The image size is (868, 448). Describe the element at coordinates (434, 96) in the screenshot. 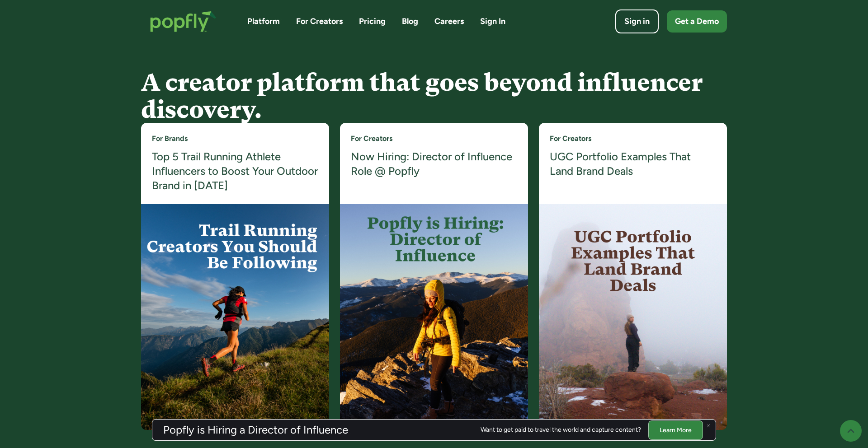

I see `h4: A creator platform that goes beyond influencer discovery.` at that location.